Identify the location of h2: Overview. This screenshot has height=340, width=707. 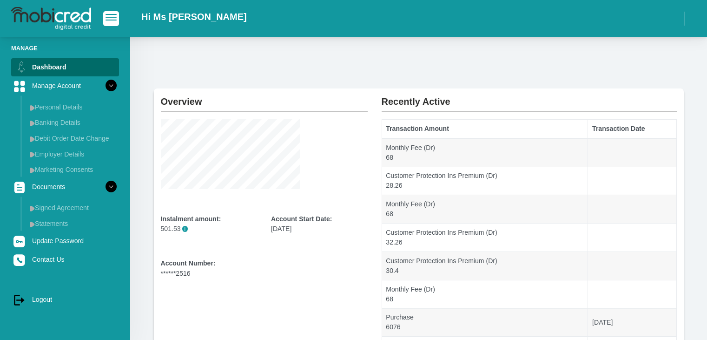
(264, 98).